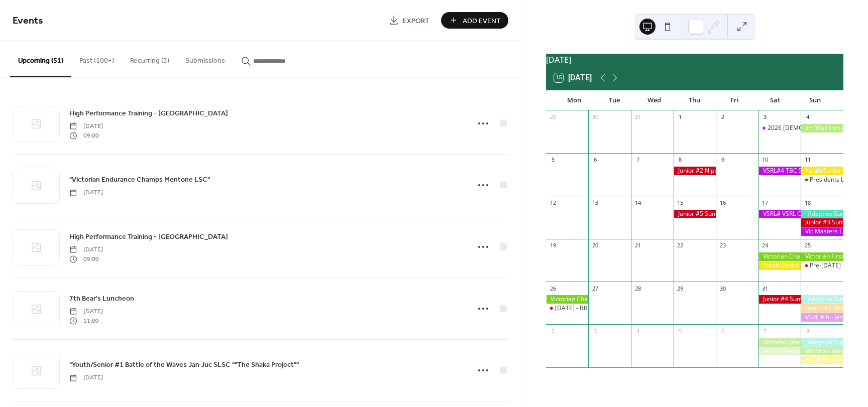 Image resolution: width=868 pixels, height=407 pixels. Describe the element at coordinates (779, 256) in the screenshot. I see `div: Victorian Champion Lifesaver Jan Juc SLSC` at that location.